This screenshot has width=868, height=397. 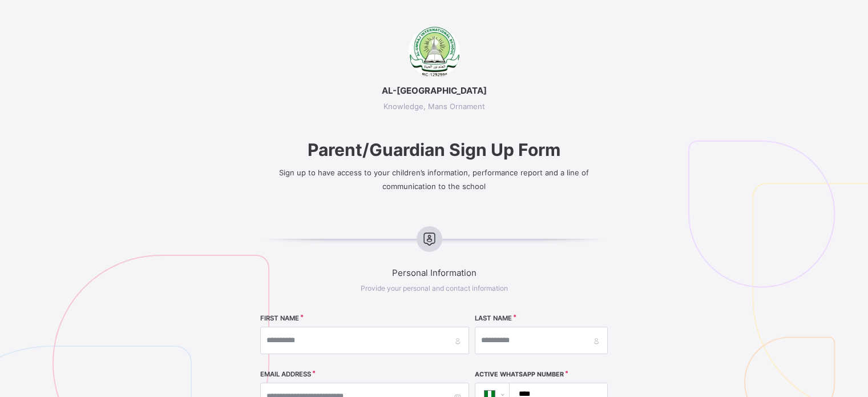 What do you see at coordinates (519, 374) in the screenshot?
I see `label: Active WhatsApp Number` at bounding box center [519, 374].